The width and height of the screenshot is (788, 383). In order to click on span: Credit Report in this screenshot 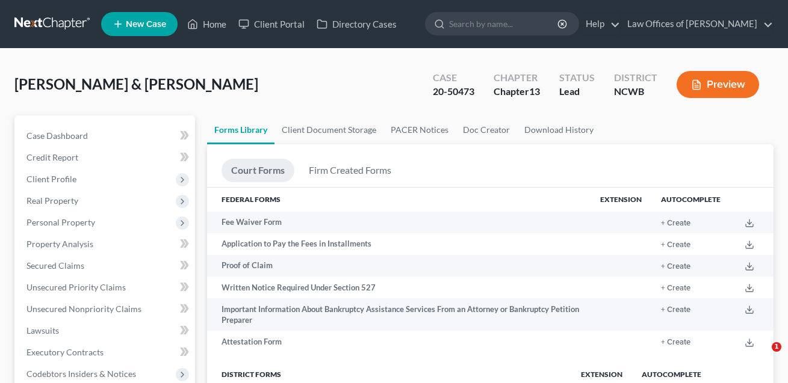, I will do `click(52, 157)`.